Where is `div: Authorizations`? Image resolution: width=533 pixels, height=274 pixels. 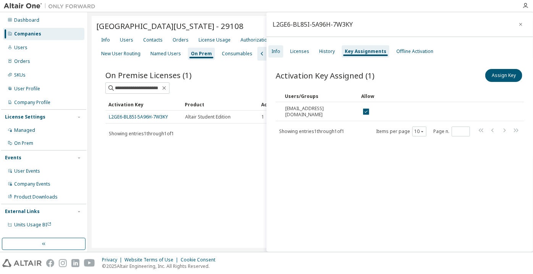
div: Authorizations is located at coordinates (256, 40).